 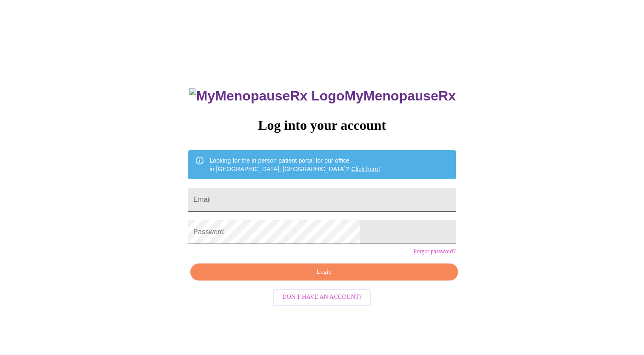 I want to click on a: Click here!, so click(x=366, y=169).